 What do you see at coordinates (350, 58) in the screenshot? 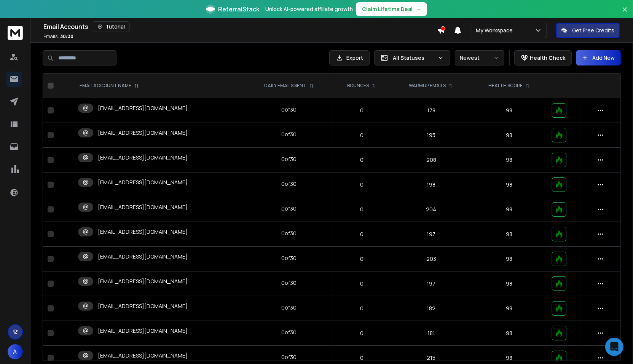
I see `button: Export` at bounding box center [350, 58].